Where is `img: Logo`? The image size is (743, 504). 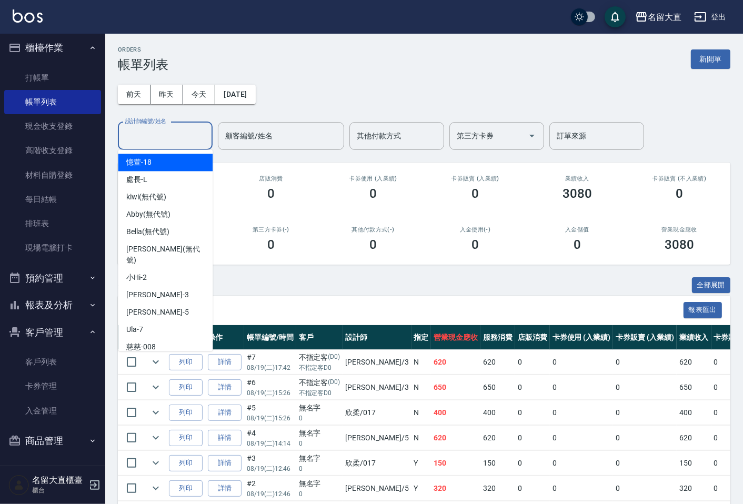
img: Logo is located at coordinates (27, 16).